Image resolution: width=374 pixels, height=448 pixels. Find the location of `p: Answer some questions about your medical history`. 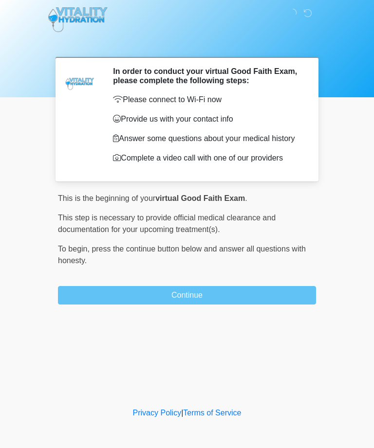

p: Answer some questions about your medical history is located at coordinates (207, 139).